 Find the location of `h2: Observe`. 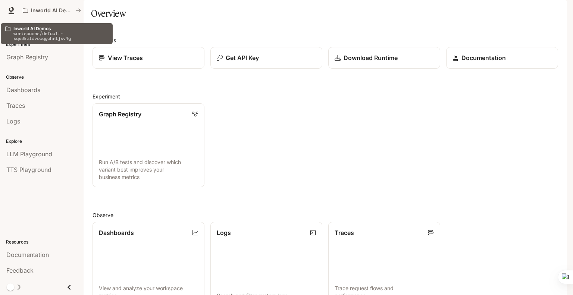

h2: Observe is located at coordinates (325, 215).